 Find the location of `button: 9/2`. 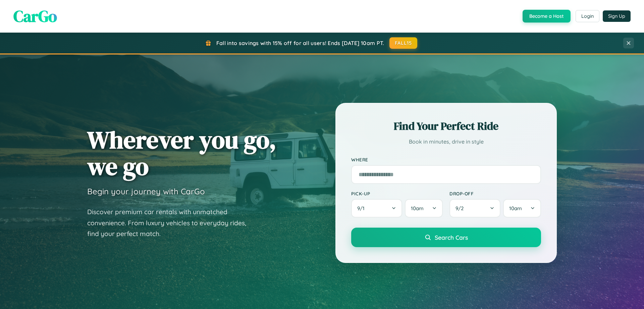

button: 9/2 is located at coordinates (475, 208).